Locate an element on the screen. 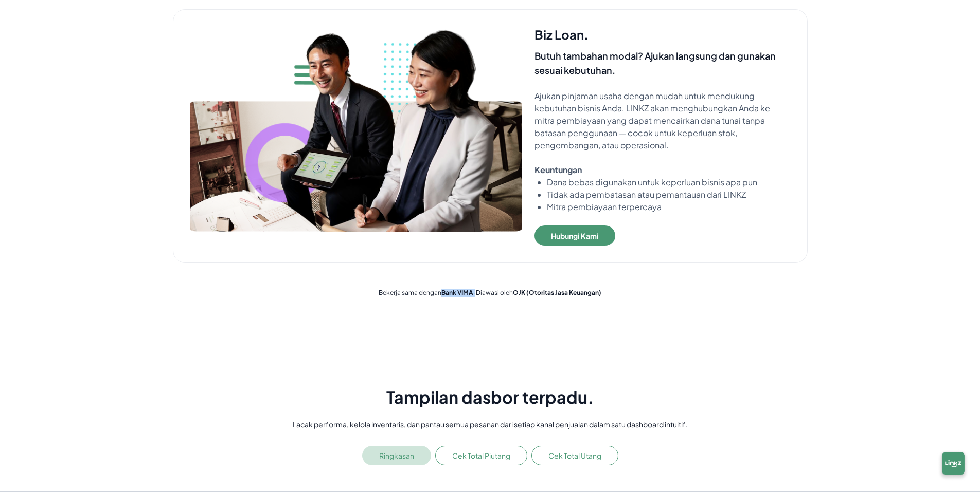  p: Bekerja sama dengan · Diawasi oleh is located at coordinates (490, 293).